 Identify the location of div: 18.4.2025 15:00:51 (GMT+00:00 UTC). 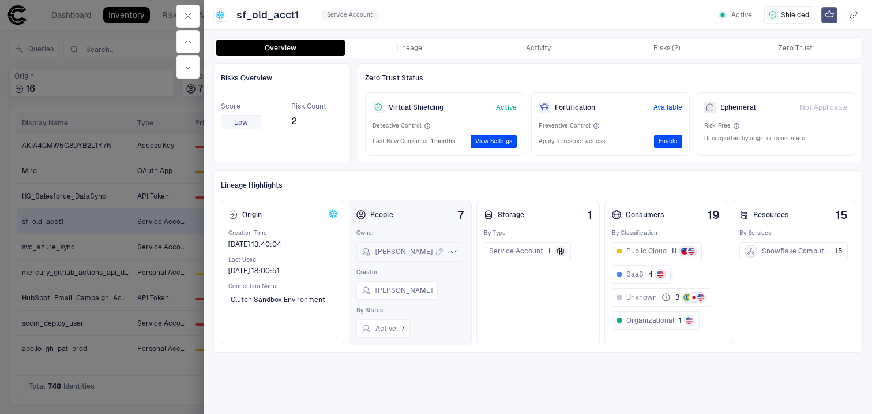
(254, 271).